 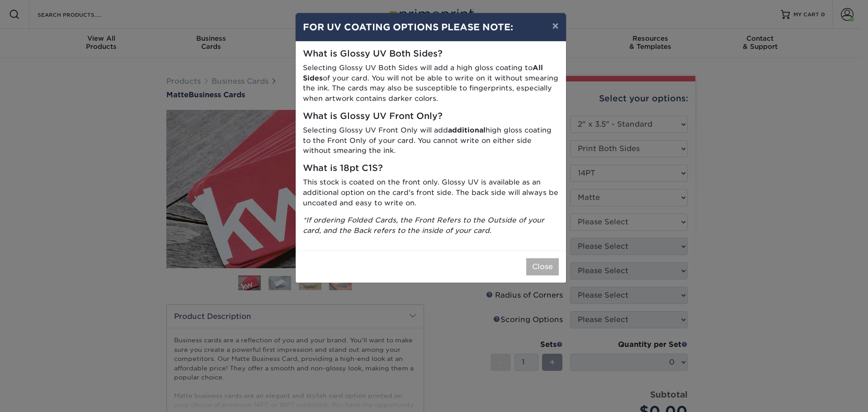 I want to click on h5: What is Glossy UV Front Only?, so click(x=431, y=116).